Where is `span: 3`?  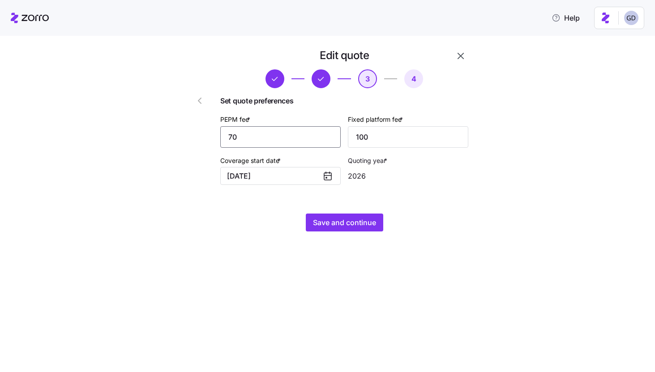 span: 3 is located at coordinates (368, 79).